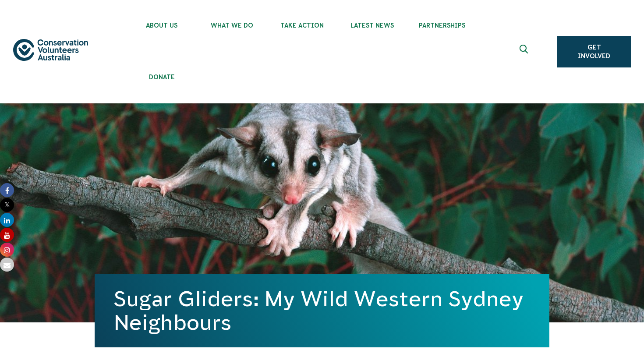 This screenshot has height=364, width=644. Describe the element at coordinates (50, 50) in the screenshot. I see `img: logo.svg` at that location.